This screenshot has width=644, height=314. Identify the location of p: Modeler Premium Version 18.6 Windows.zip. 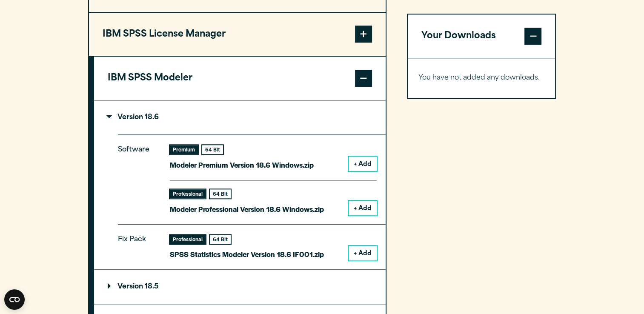
(242, 165).